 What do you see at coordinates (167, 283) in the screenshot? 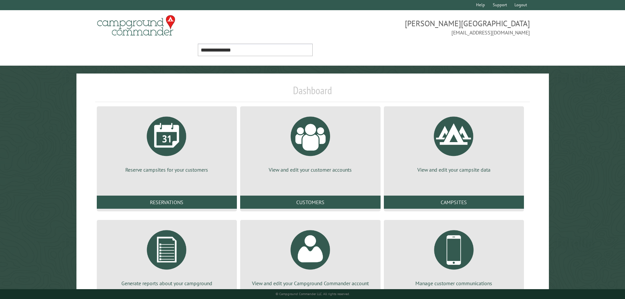
I see `p: Generate reports about your campground` at bounding box center [167, 283].